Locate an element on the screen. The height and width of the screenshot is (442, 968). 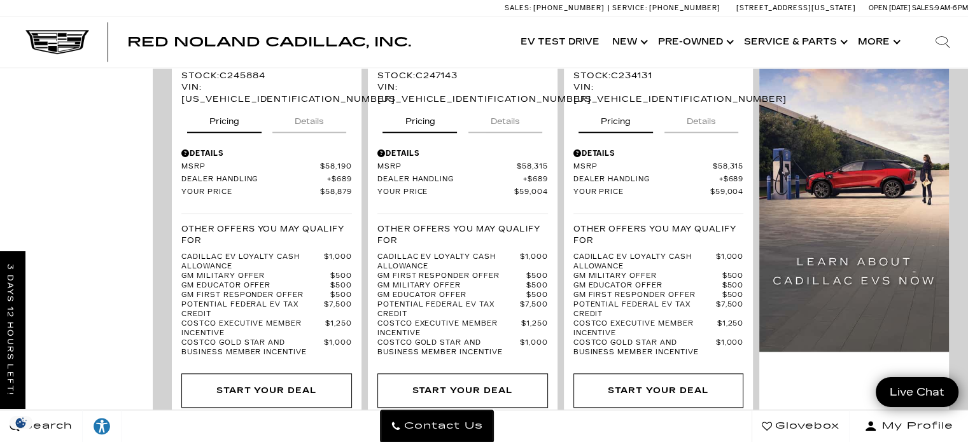
a: EV Test Drive is located at coordinates (560, 42).